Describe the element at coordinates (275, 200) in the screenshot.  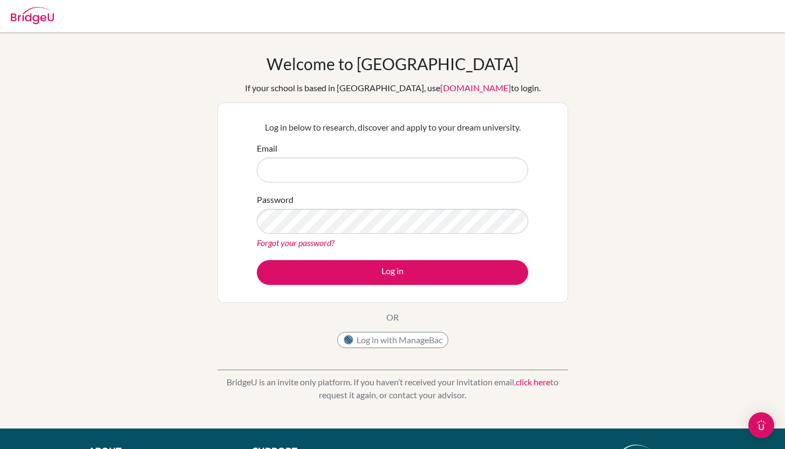
I see `label: Password` at that location.